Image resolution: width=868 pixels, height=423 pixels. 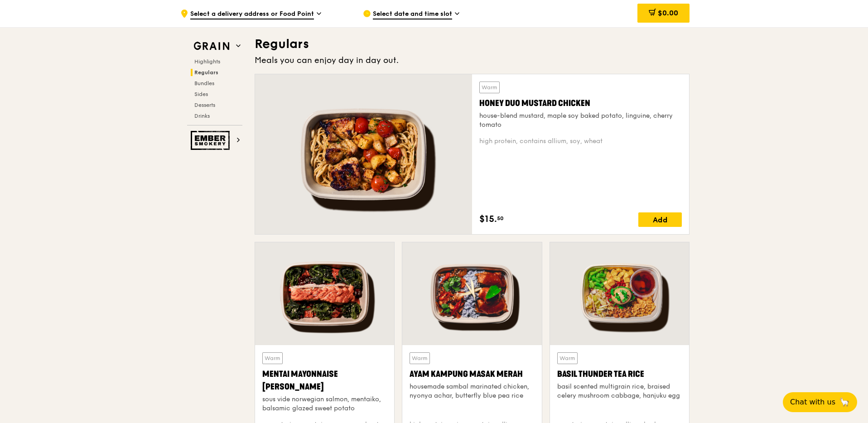 What do you see at coordinates (201, 94) in the screenshot?
I see `span: Sides` at bounding box center [201, 94].